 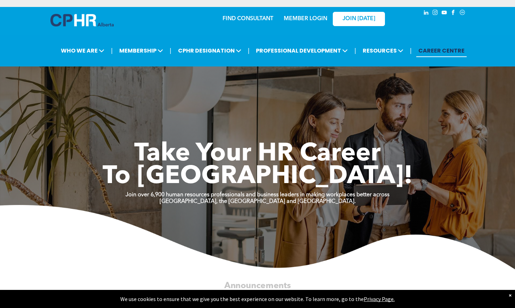 I want to click on a: youtube, so click(x=444, y=13).